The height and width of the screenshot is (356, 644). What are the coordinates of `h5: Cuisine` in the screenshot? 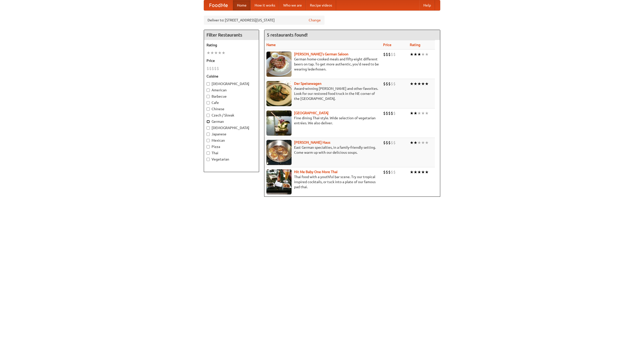 It's located at (232, 76).